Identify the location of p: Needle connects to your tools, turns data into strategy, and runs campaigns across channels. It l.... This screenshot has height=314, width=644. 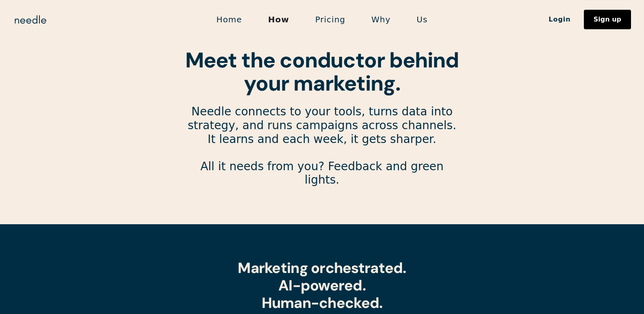
(322, 152).